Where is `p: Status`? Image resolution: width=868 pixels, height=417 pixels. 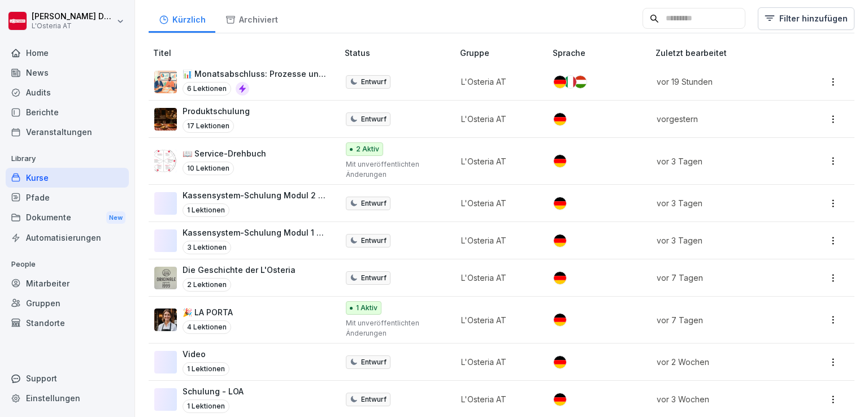 p: Status is located at coordinates (400, 52).